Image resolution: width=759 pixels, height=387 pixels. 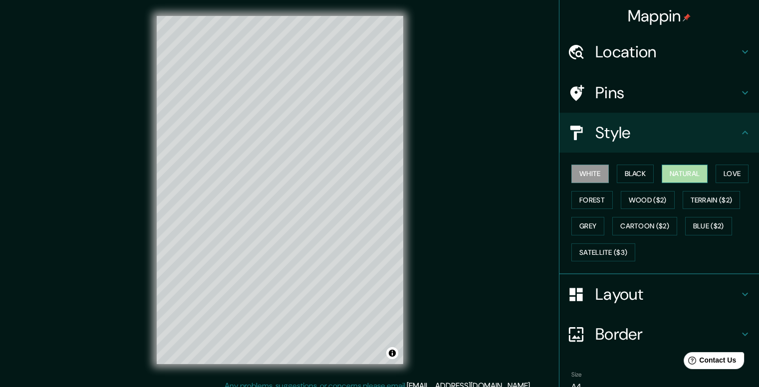 What do you see at coordinates (648, 200) in the screenshot?
I see `button: Wood ($2)` at bounding box center [648, 200].